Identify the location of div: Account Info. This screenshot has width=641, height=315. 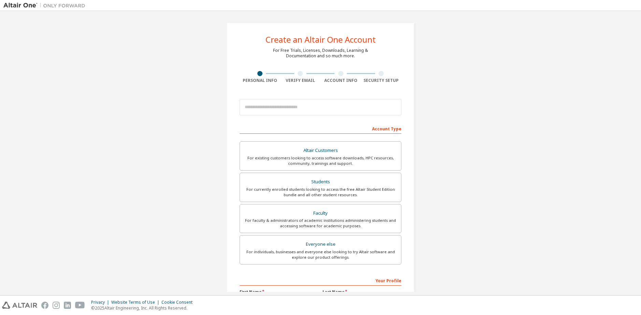
(341, 81).